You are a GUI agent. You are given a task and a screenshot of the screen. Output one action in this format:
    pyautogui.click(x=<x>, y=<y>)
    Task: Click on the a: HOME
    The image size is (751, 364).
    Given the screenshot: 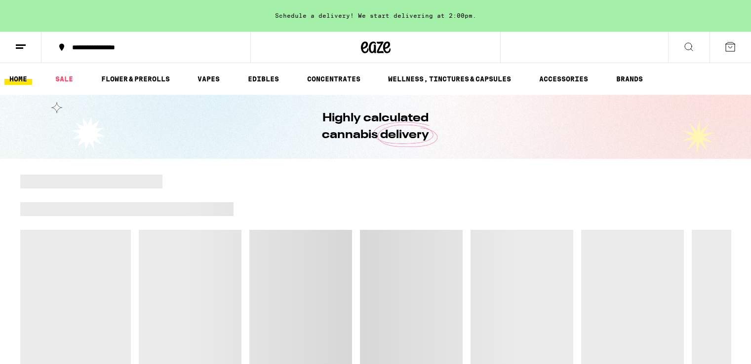 What is the action you would take?
    pyautogui.click(x=18, y=79)
    